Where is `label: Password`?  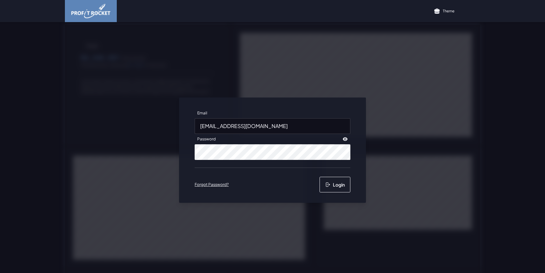 label: Password is located at coordinates (206, 139).